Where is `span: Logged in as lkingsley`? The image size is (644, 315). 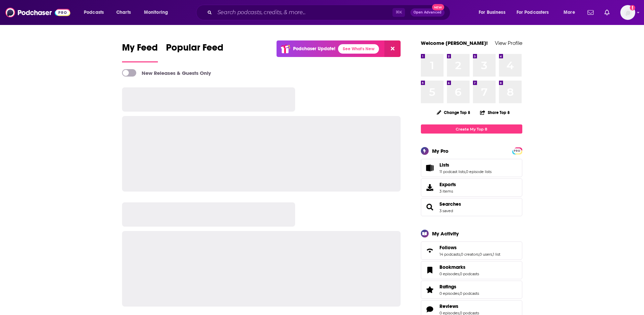
span: Logged in as lkingsley is located at coordinates (627, 13).